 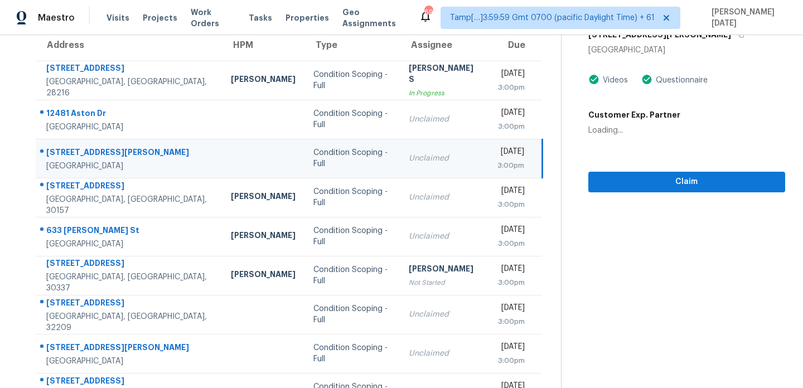 What do you see at coordinates (614, 80) in the screenshot?
I see `div: Videos` at bounding box center [614, 80].